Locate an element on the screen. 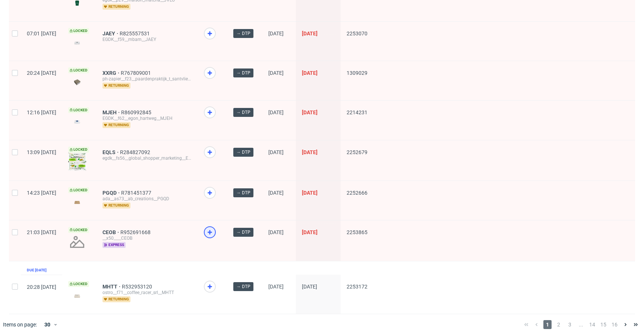  a: MHTT is located at coordinates (112, 286).